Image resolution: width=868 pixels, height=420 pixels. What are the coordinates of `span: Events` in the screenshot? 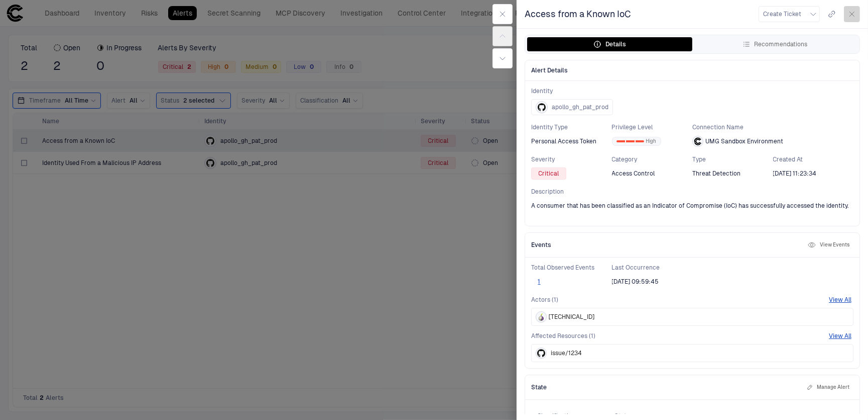 It's located at (542, 244).